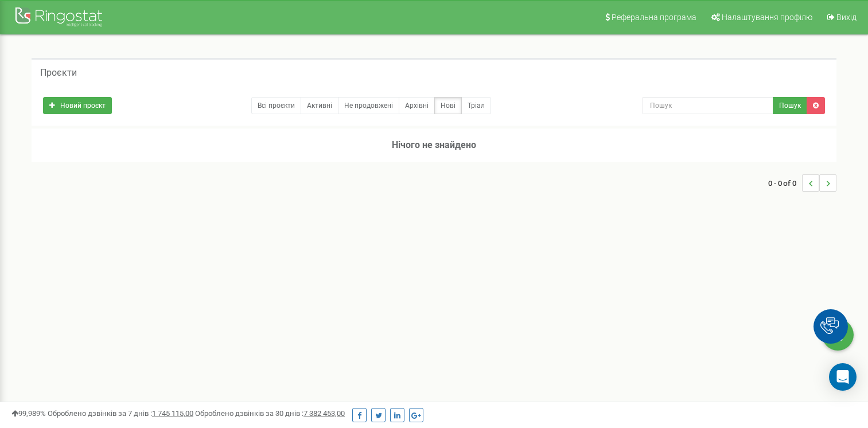 Image resolution: width=868 pixels, height=428 pixels. Describe the element at coordinates (417, 106) in the screenshot. I see `a: Архівні` at that location.